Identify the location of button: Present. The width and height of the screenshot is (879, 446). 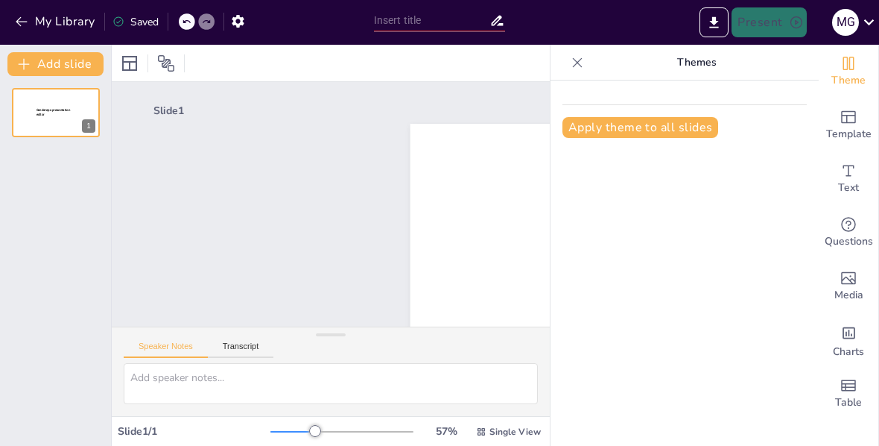
(769, 22).